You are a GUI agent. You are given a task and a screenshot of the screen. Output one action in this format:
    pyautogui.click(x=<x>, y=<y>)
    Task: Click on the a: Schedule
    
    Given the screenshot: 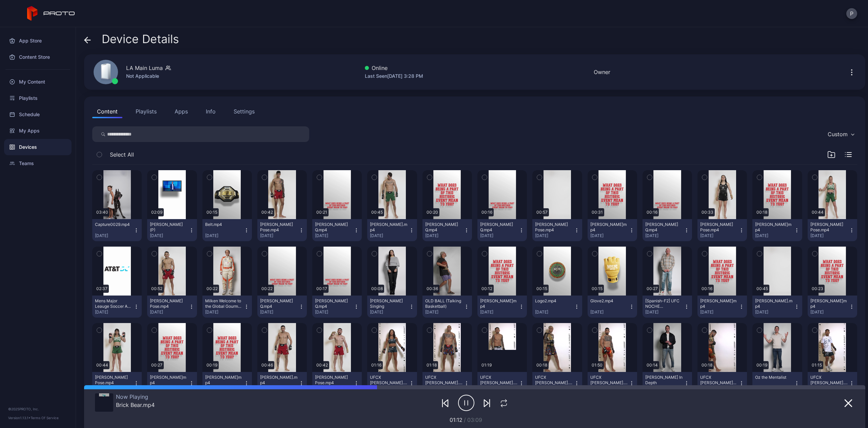 What is the action you would take?
    pyautogui.click(x=38, y=114)
    